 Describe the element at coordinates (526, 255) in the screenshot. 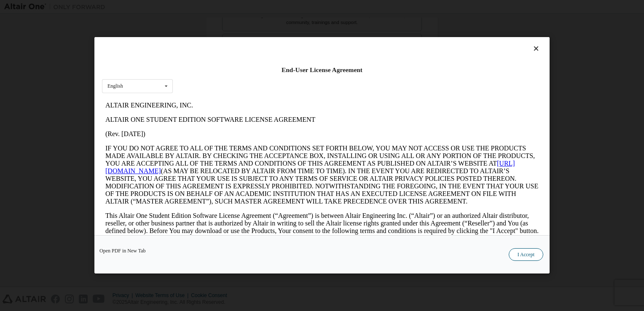

I see `button: I Accept` at that location.